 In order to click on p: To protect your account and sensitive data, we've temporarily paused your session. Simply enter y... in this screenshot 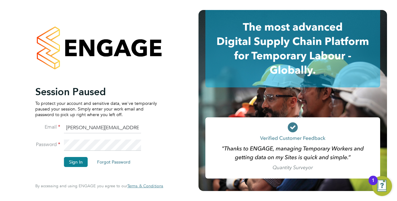, I will do `click(96, 109)`.